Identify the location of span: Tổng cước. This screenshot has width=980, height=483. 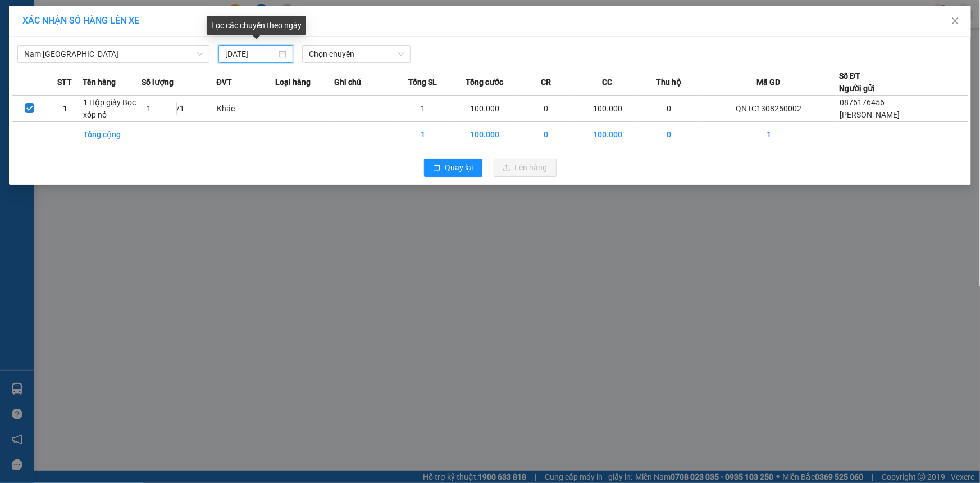
(484, 82).